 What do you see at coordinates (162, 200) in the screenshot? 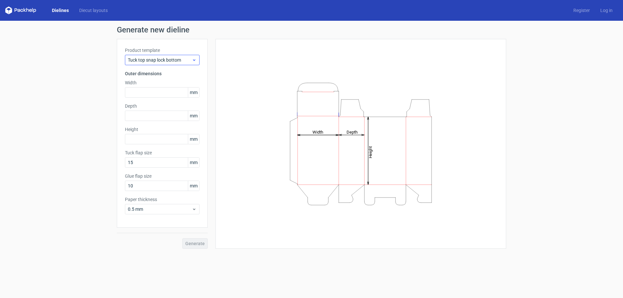
I see `label: Paper thickness` at bounding box center [162, 200].